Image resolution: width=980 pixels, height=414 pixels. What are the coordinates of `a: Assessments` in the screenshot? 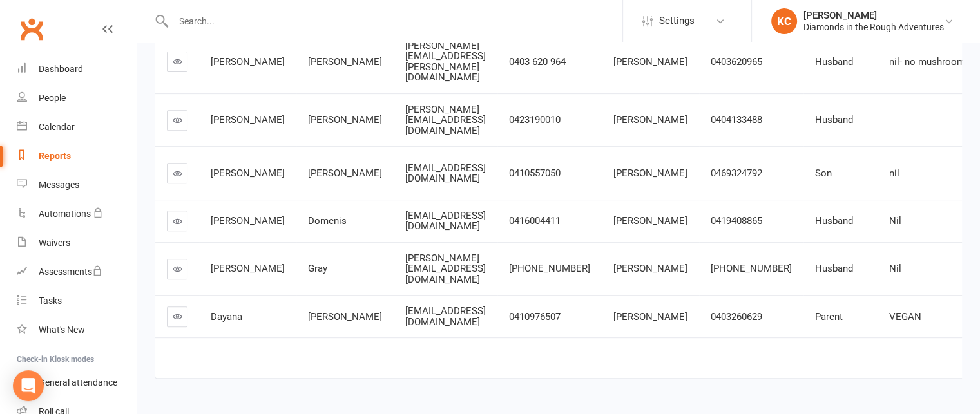 It's located at (76, 272).